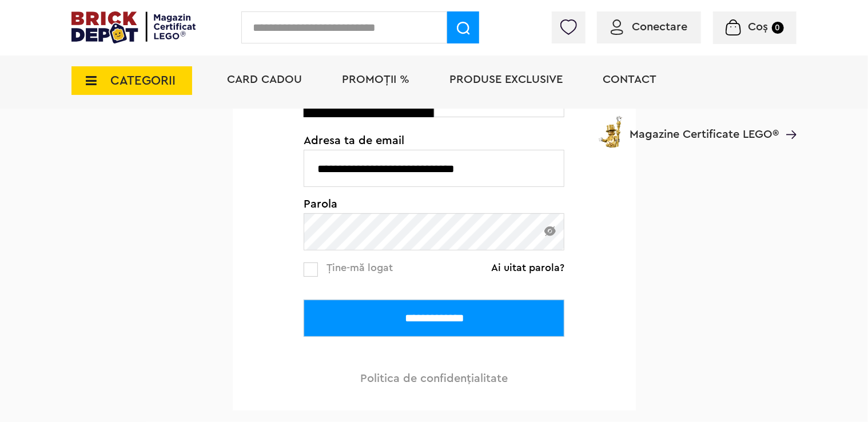 Image resolution: width=868 pixels, height=422 pixels. What do you see at coordinates (506, 79) in the screenshot?
I see `span: Produse exclusive` at bounding box center [506, 79].